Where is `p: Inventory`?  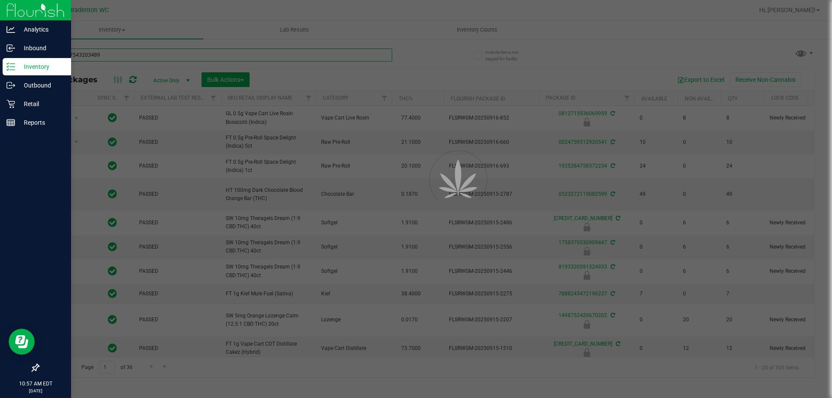
p: Inventory is located at coordinates (41, 67).